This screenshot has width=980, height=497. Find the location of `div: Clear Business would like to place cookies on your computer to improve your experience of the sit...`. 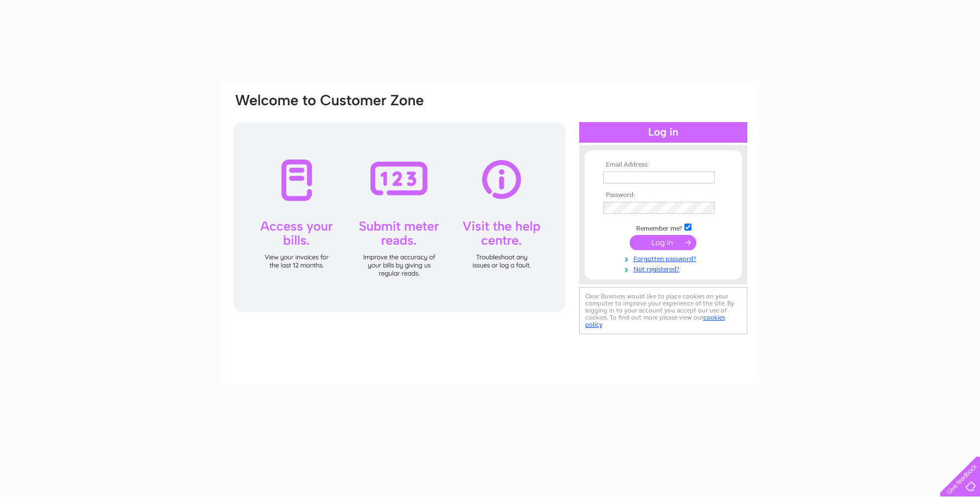

div: Clear Business would like to place cookies on your computer to improve your experience of the sit... is located at coordinates (664, 310).